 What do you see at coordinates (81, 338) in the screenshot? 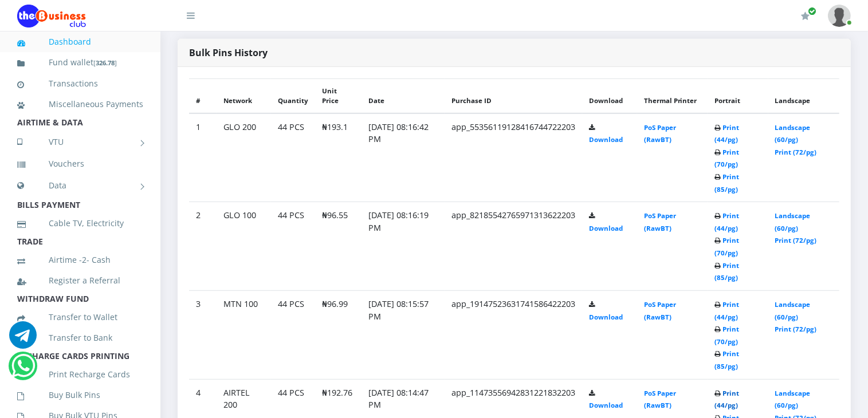
I see `a: Transfer to Bank` at bounding box center [81, 338].